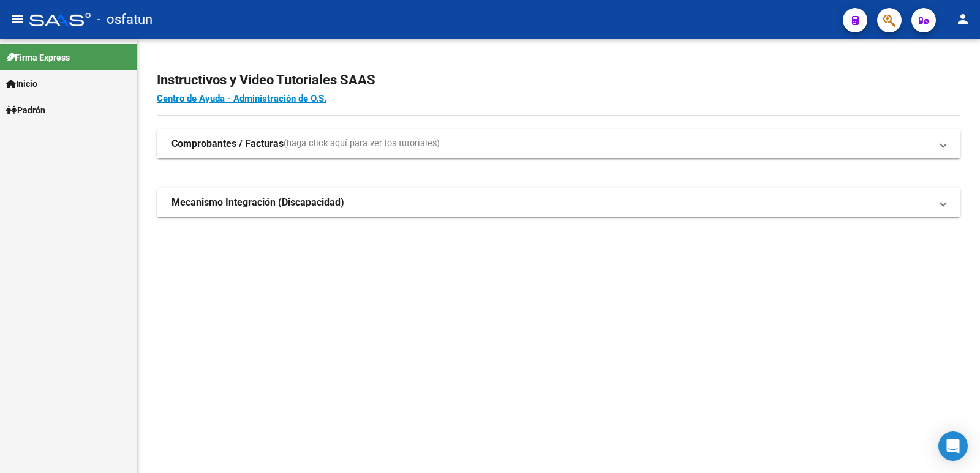 The image size is (980, 473). Describe the element at coordinates (241, 99) in the screenshot. I see `a: Centro de Ayuda - Administración de O.S.` at that location.